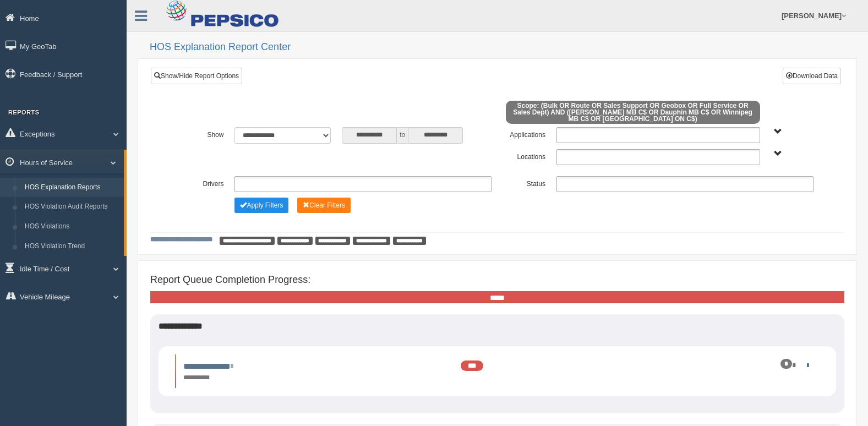 The image size is (868, 426). I want to click on li: Expand, so click(497, 371).